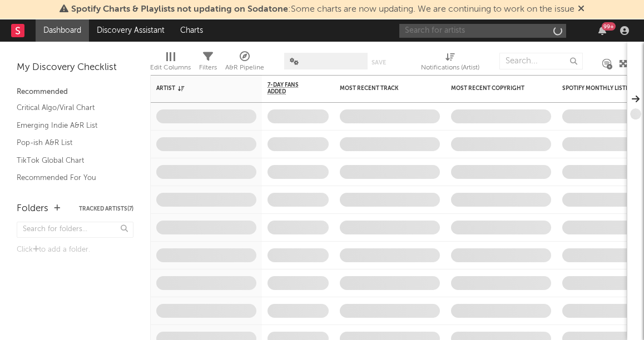  Describe the element at coordinates (493, 88) in the screenshot. I see `div: Most Recent Copyright` at that location.